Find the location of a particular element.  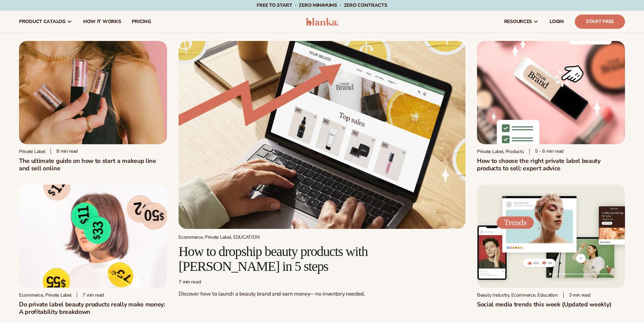

div: 3 min read is located at coordinates (577, 295).